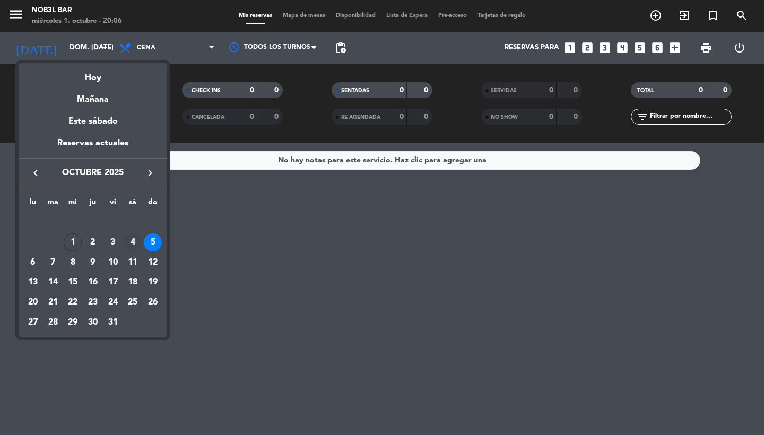 The width and height of the screenshot is (764, 435). Describe the element at coordinates (93, 262) in the screenshot. I see `td: 9 de octubre de 2025` at that location.